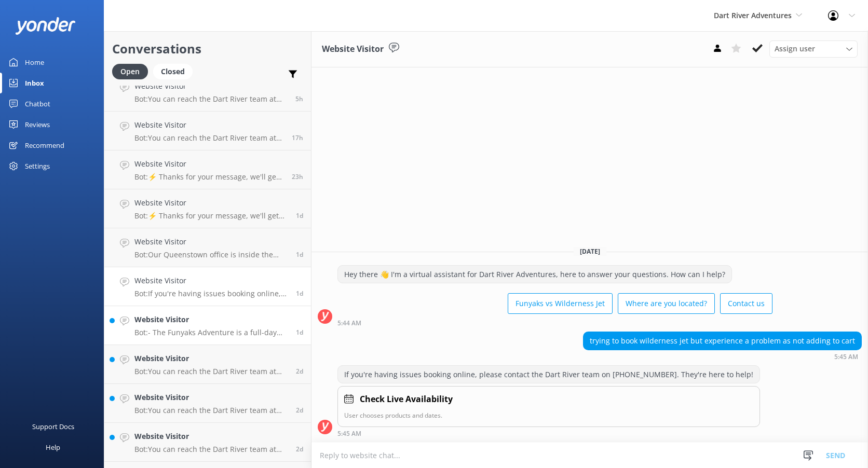 The height and width of the screenshot is (468, 868). Describe the element at coordinates (207, 286) in the screenshot. I see `a: Website VisitorBot:If you're having issues booking online, please contact the Dart River team on ...` at that location.